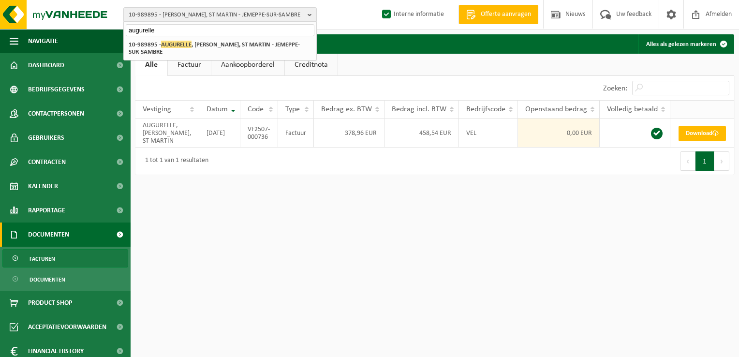 This screenshot has height=357, width=739. What do you see at coordinates (616, 89) in the screenshot?
I see `label: Zoeken:` at bounding box center [616, 89].